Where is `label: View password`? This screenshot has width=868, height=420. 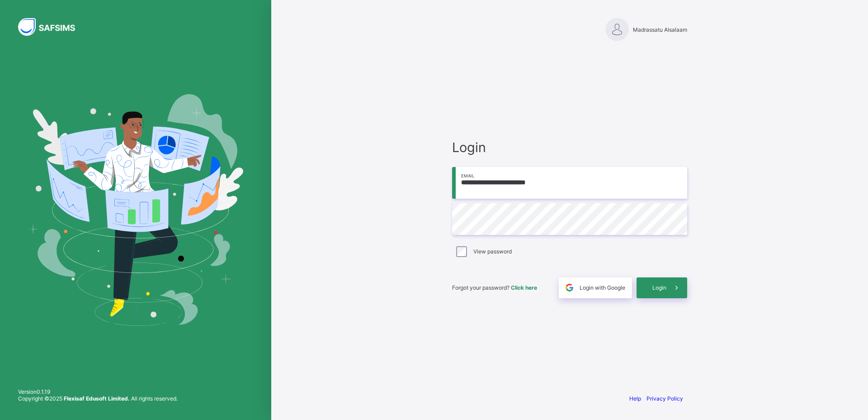 label: View password is located at coordinates (492, 252).